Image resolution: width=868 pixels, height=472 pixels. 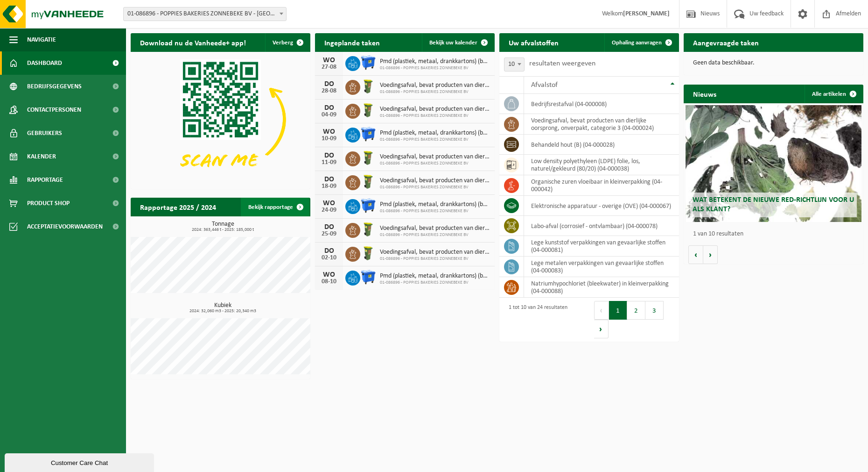 What do you see at coordinates (42, 40) in the screenshot?
I see `span: Navigatie` at bounding box center [42, 40].